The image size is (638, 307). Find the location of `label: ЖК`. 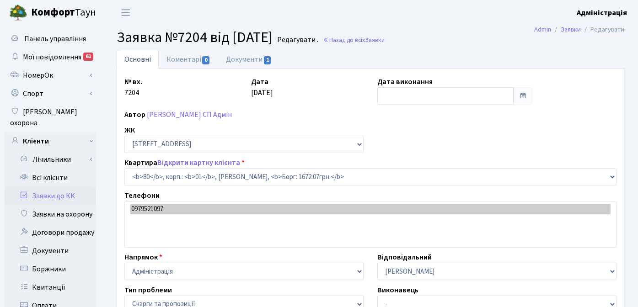

label: ЖК is located at coordinates (129, 130).